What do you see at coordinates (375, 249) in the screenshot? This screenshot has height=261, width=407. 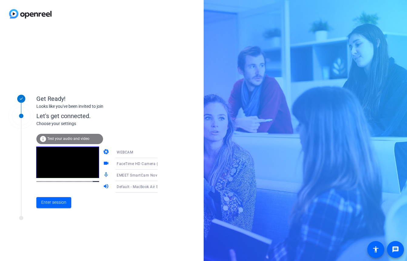 I see `mat-icon: accessibility` at bounding box center [375, 249].